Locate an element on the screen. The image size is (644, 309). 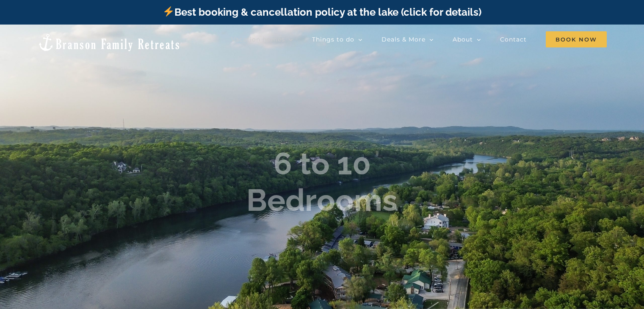
nav: Main Menu is located at coordinates (419, 39).